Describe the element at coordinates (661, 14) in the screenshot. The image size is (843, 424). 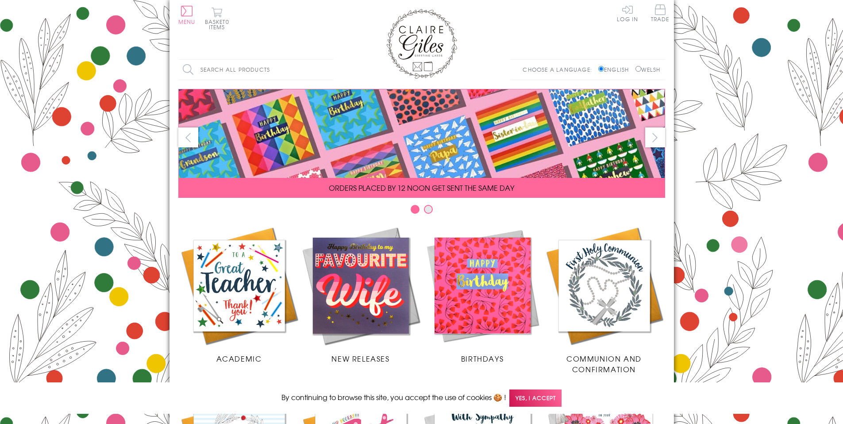
I see `a: Trade` at that location.